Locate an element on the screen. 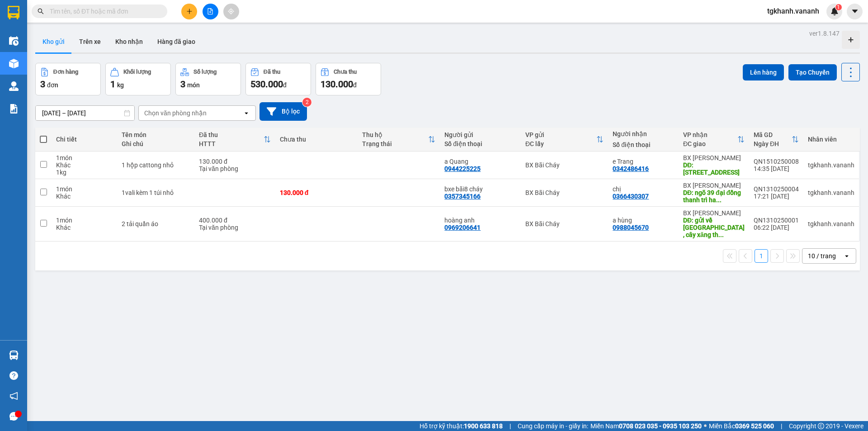 The image size is (868, 431). div: 0357345166 is located at coordinates (463, 196).